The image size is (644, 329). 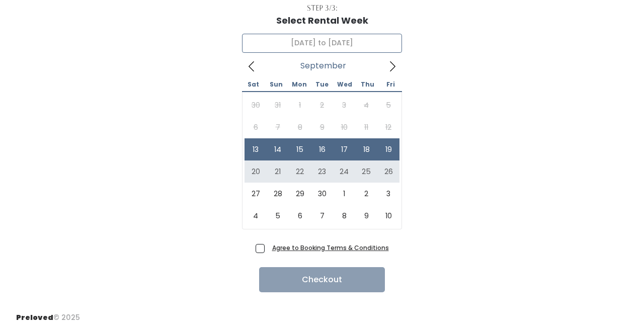 What do you see at coordinates (322, 66) in the screenshot?
I see `span: September` at bounding box center [322, 66].